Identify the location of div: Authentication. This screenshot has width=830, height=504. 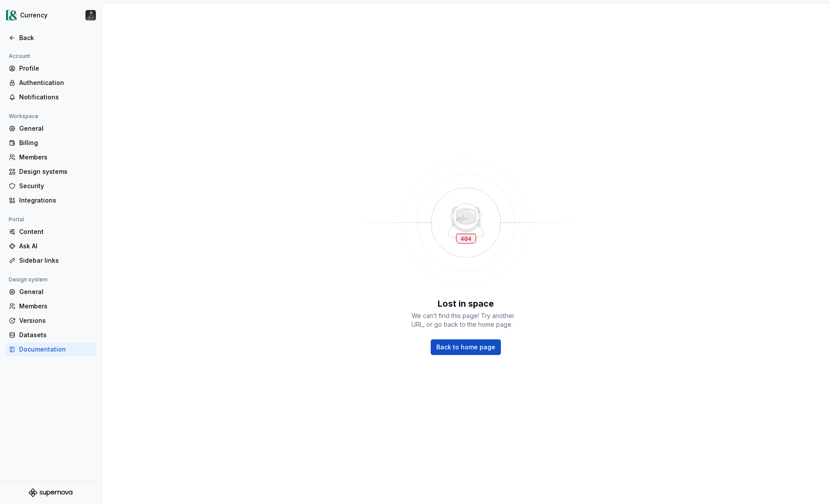
(56, 83).